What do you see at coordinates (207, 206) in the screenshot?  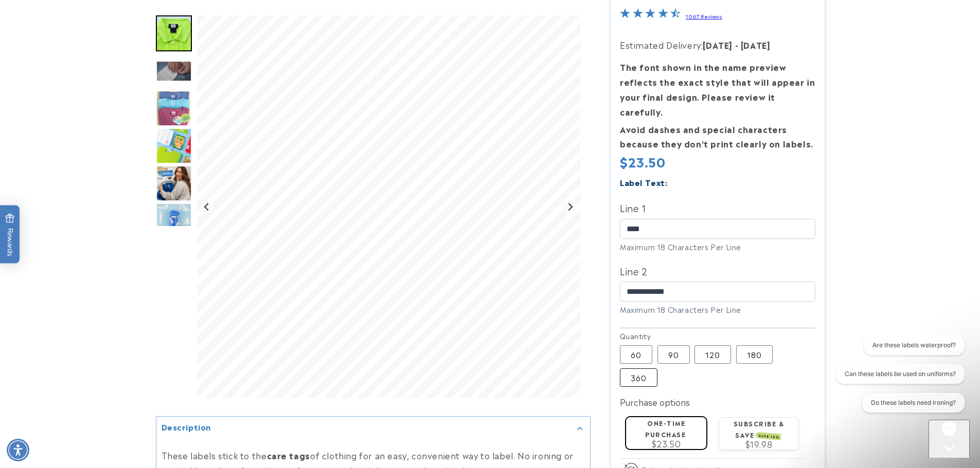 I see `button: Previous slide` at bounding box center [207, 206].